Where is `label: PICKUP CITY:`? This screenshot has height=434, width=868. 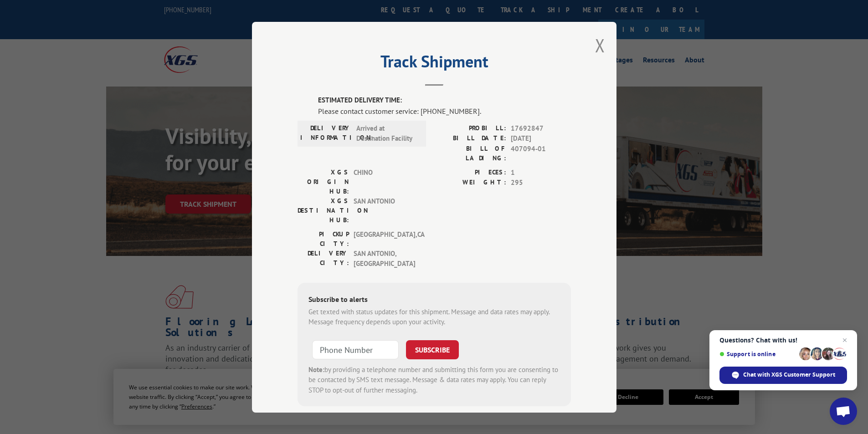 label: PICKUP CITY: is located at coordinates (323, 239).